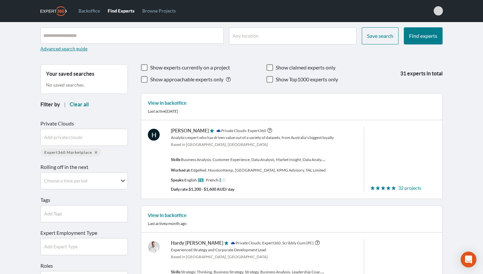 Image resolution: width=483 pixels, height=274 pixels. I want to click on span: Clear all, so click(79, 104).